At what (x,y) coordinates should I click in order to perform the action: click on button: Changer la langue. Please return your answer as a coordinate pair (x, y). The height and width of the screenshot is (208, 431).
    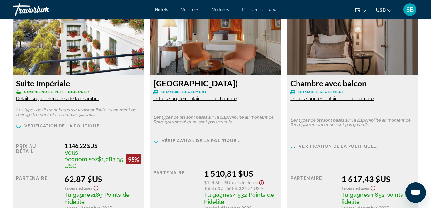
    Looking at the image, I should click on (360, 10).